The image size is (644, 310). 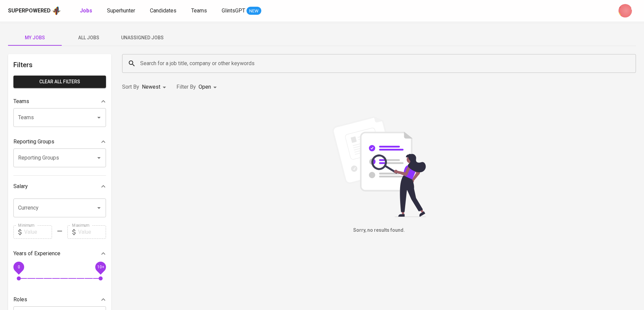 What do you see at coordinates (60, 300) in the screenshot?
I see `div: Roles` at bounding box center [60, 300].